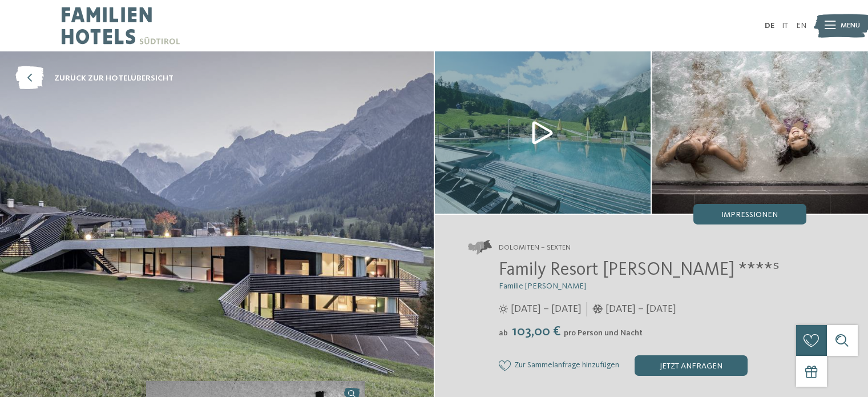 The width and height of the screenshot is (868, 397). What do you see at coordinates (535, 248) in the screenshot?
I see `span: Dolomiten – Sexten` at bounding box center [535, 248].